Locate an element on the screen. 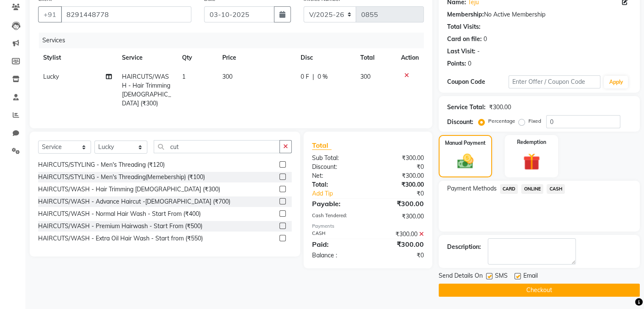 This screenshot has width=644, height=309. span: Lucky is located at coordinates (51, 77).